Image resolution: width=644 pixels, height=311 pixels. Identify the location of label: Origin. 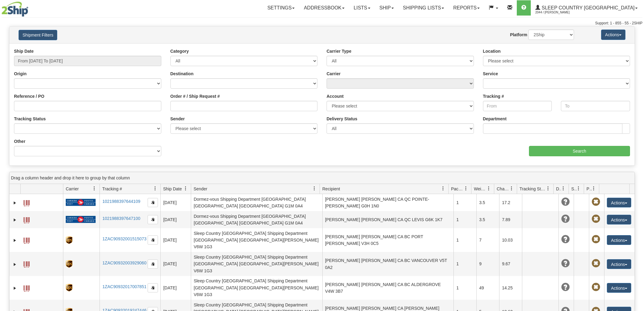
(20, 74).